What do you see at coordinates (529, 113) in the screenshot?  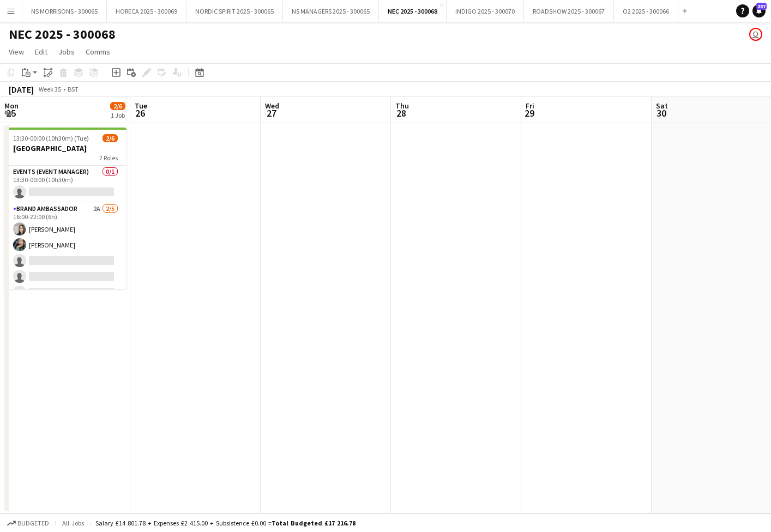 I see `span: 29` at bounding box center [529, 113].